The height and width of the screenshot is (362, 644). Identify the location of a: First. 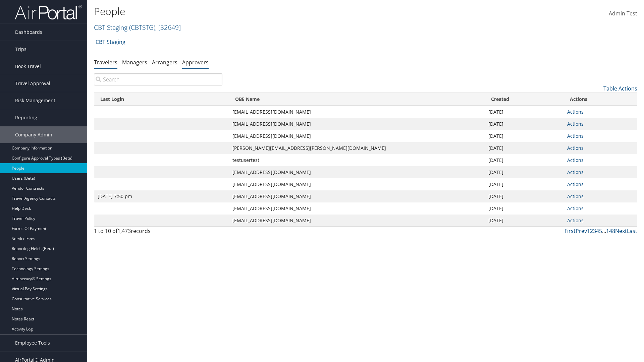
(569, 231).